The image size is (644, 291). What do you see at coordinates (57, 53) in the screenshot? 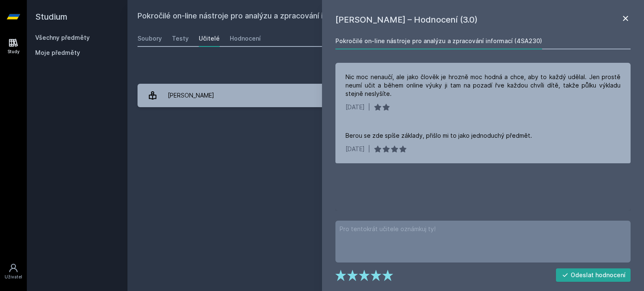
I see `span: Moje předměty` at bounding box center [57, 53].